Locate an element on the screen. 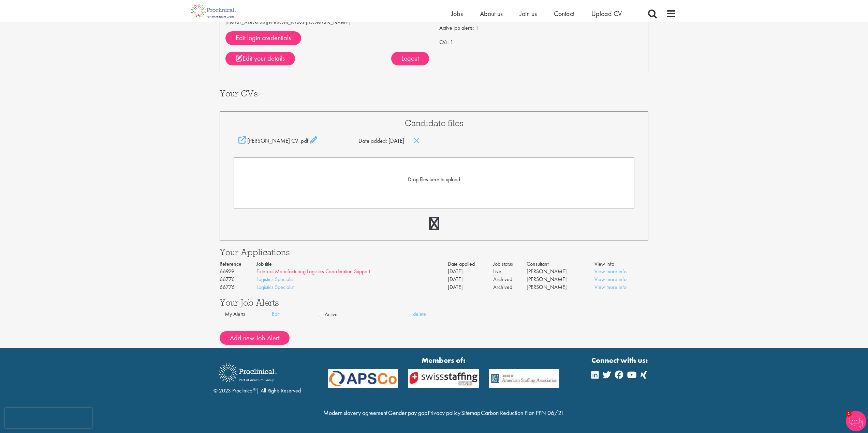 Image resolution: width=868 pixels, height=433 pixels. a: Join us is located at coordinates (528, 14).